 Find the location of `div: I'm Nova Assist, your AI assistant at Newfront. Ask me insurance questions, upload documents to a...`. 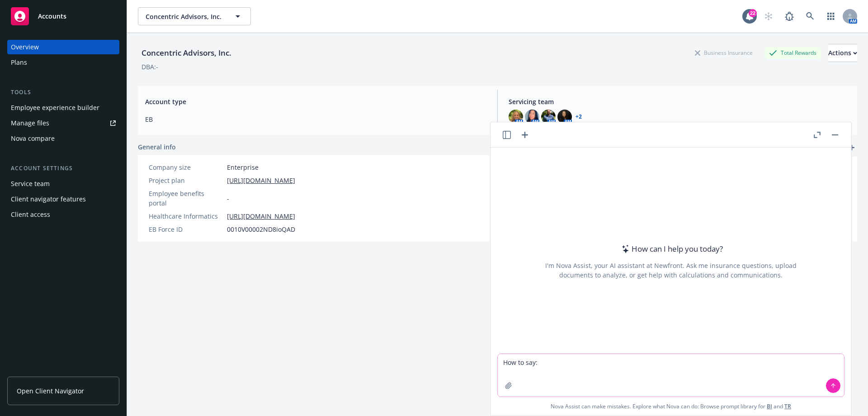

div: I'm Nova Assist, your AI assistant at Newfront. Ask me insurance questions, upload documents to a... is located at coordinates (670, 270).